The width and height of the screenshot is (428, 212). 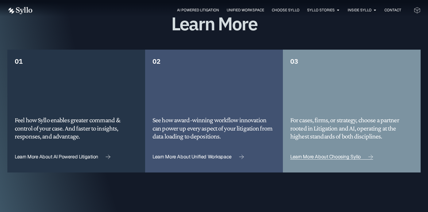 What do you see at coordinates (326, 157) in the screenshot?
I see `span: Learn More About Choosing Syllo` at bounding box center [326, 157].